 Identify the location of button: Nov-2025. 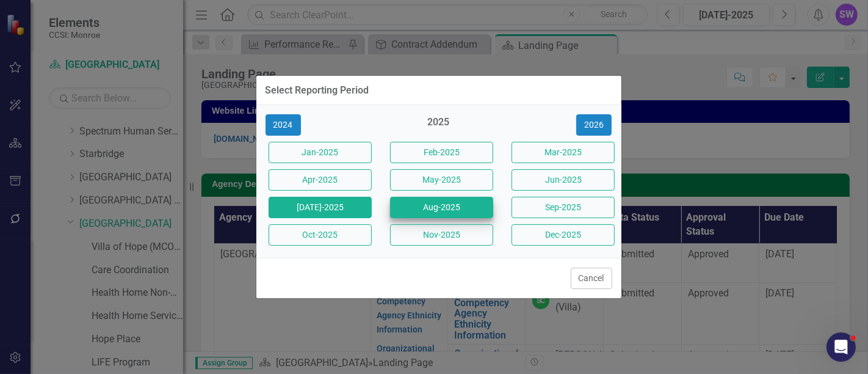
(441, 235).